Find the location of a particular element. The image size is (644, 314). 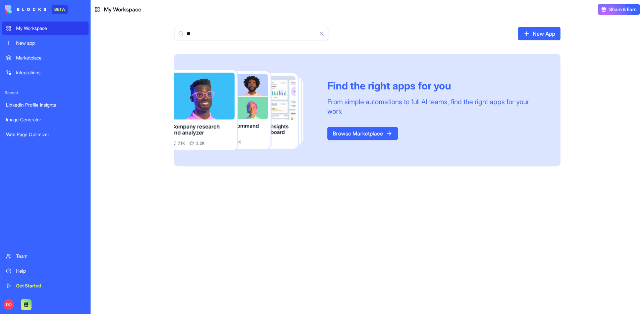

div: Marketplace is located at coordinates (50, 58).